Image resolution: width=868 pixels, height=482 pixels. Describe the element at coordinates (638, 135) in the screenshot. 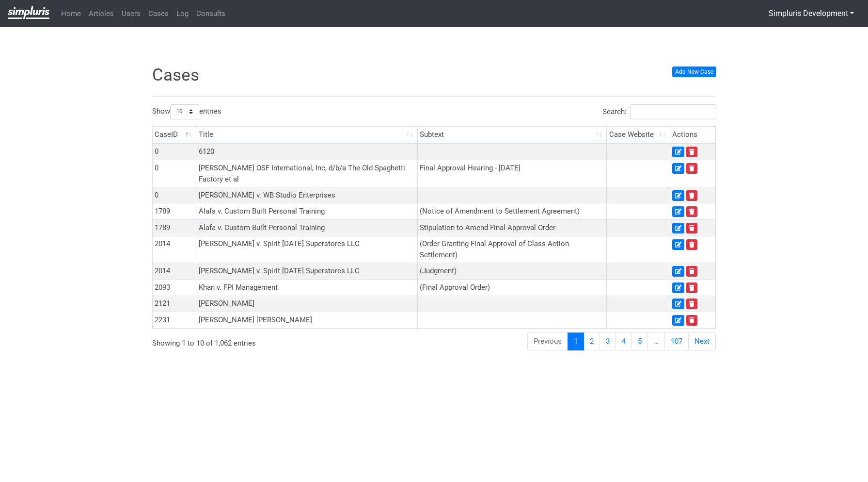

I see `th: Case Website: activate to sort column ascending` at that location.